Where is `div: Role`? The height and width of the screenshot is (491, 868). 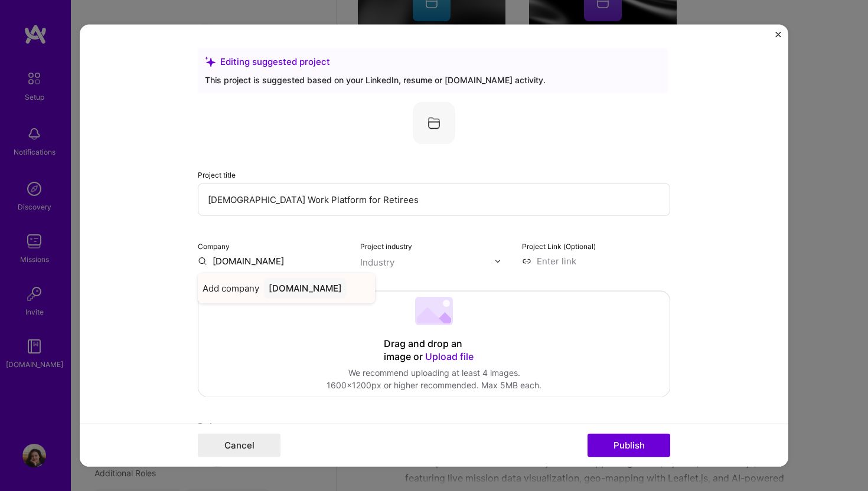
div: Role is located at coordinates (434, 426).